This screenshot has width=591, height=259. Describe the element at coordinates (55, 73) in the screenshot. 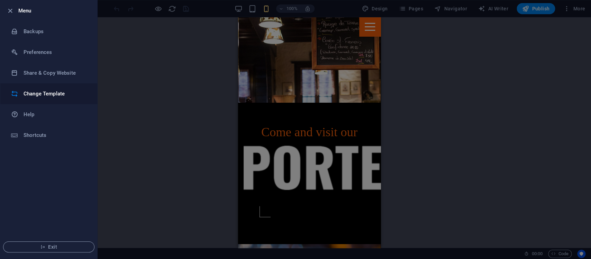

I see `h6: Share & Copy Website` at that location.